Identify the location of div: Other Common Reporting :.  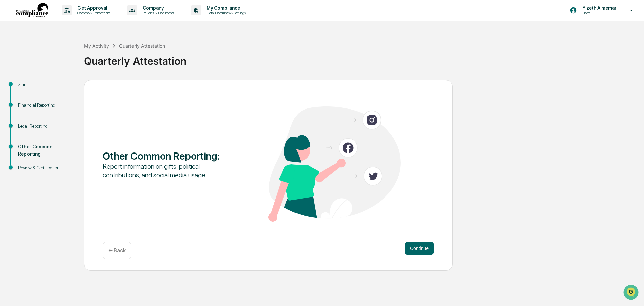
(168, 155).